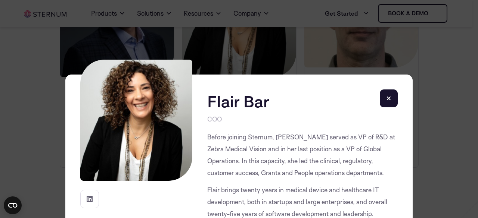 This screenshot has height=218, width=478. I want to click on button: Open CMP widget, so click(13, 206).